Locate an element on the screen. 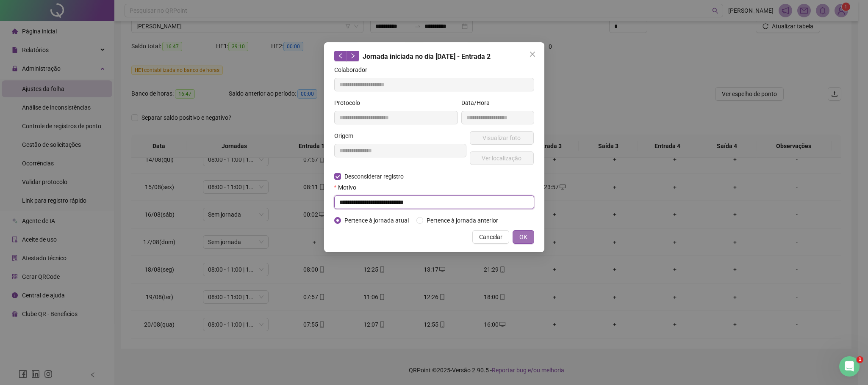  span: Pertence à jornada atual is located at coordinates (377, 221).